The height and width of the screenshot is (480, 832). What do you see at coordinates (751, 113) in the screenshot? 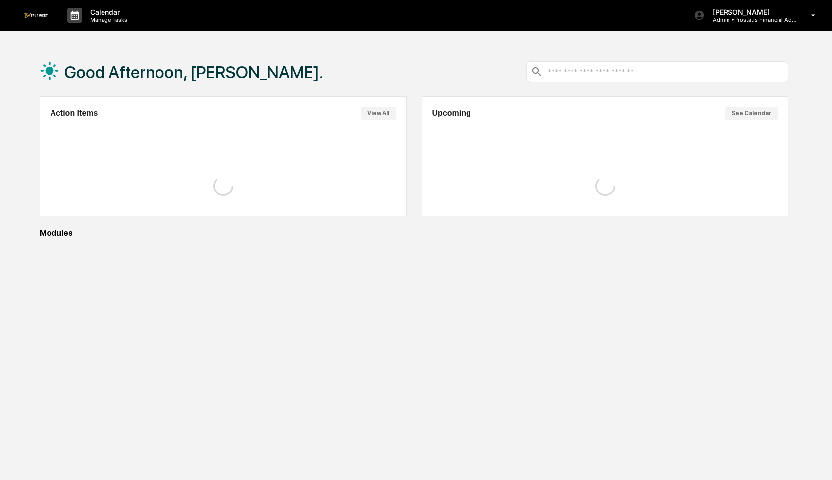
I see `a: See Calendar` at bounding box center [751, 113].